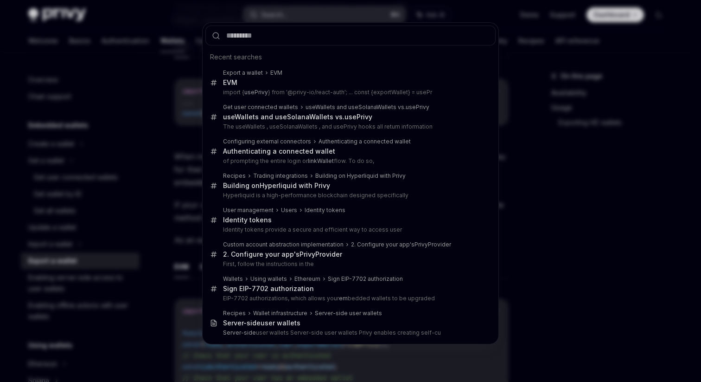 The width and height of the screenshot is (701, 382). Describe the element at coordinates (350, 230) in the screenshot. I see `p: Identity tokens provide a secure and efficient way to access user` at that location.